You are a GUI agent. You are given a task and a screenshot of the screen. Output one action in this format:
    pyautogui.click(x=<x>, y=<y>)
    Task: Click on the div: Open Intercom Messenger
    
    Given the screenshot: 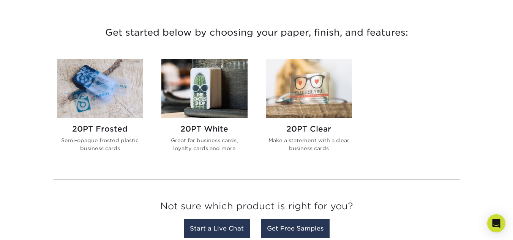 What is the action you would take?
    pyautogui.click(x=496, y=224)
    